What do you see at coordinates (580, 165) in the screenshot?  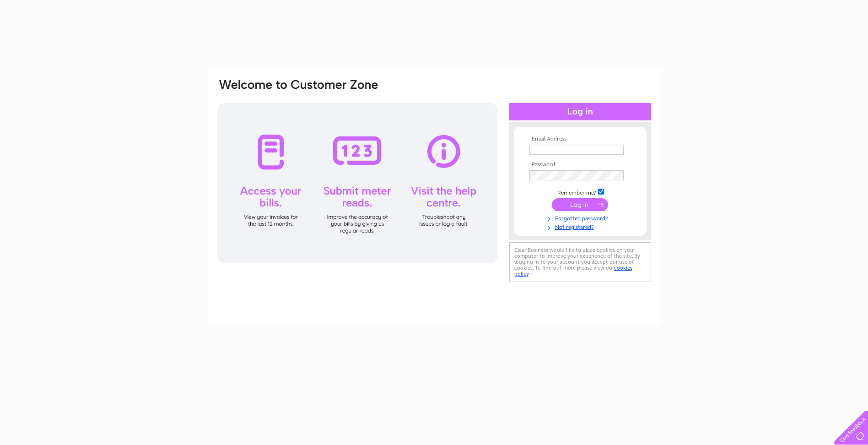 I see `th: Password:` at bounding box center [580, 165].